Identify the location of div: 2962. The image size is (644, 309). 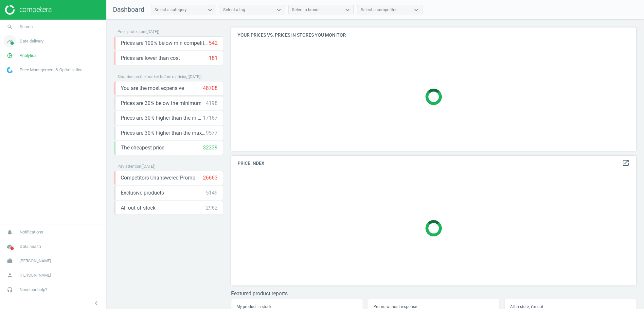
(212, 208).